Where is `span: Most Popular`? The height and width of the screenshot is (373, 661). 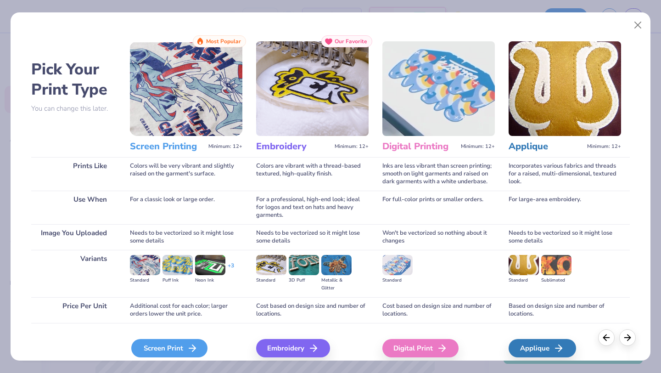
span: Most Popular is located at coordinates (224, 41).